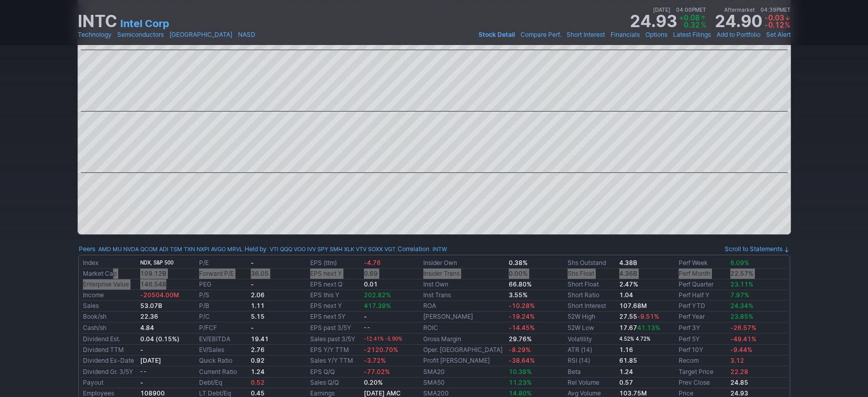  Describe the element at coordinates (258, 305) in the screenshot. I see `b: 1.11` at that location.